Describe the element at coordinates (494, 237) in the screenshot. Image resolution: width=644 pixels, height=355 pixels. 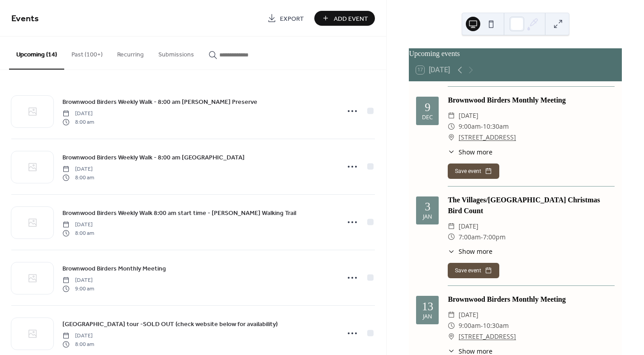
I see `span: 7:00pm` at that location.